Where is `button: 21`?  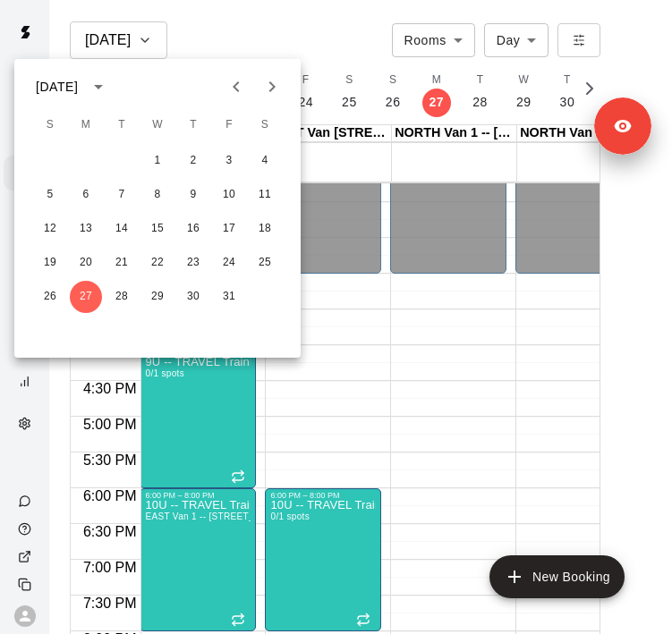 button: 21 is located at coordinates (122, 262).